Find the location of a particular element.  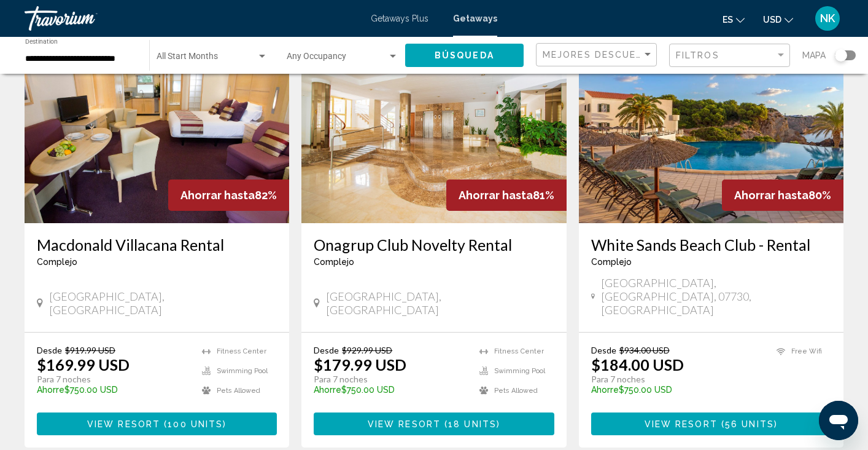

span: 18 units is located at coordinates (472, 424).